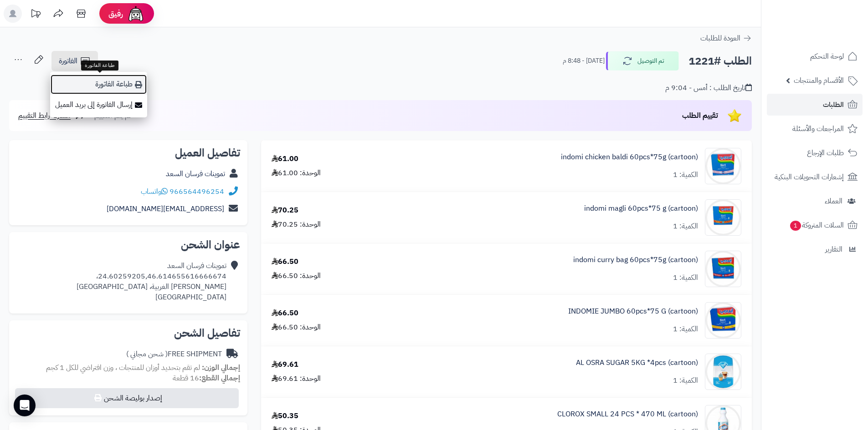 The height and width of the screenshot is (430, 868). I want to click on h2: عنوان الشحن, so click(128, 245).